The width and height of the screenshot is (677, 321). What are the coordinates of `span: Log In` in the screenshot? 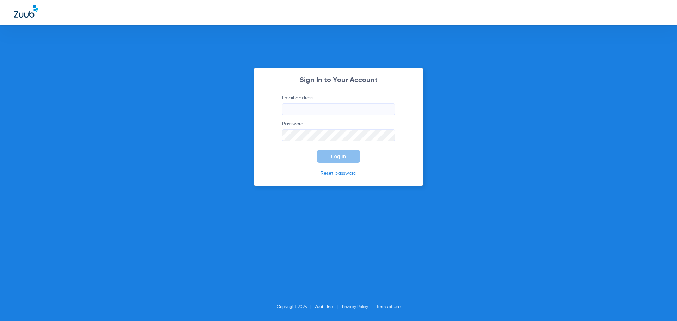 It's located at (338, 157).